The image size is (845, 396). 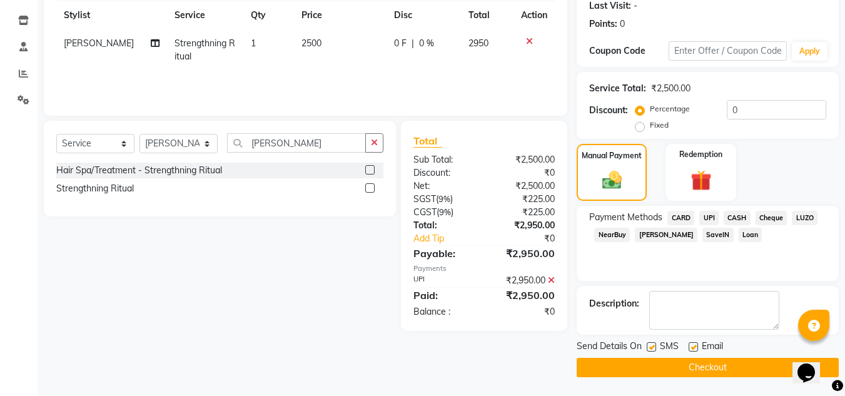 I want to click on span: SMS, so click(x=670, y=347).